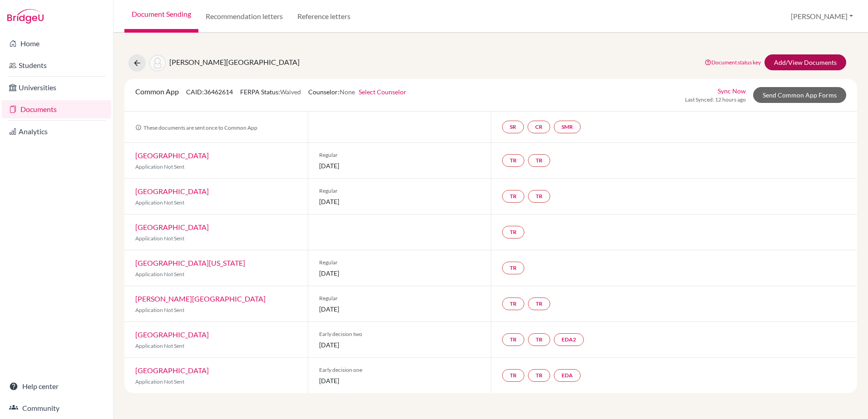  I want to click on span: Early decision two, so click(399, 334).